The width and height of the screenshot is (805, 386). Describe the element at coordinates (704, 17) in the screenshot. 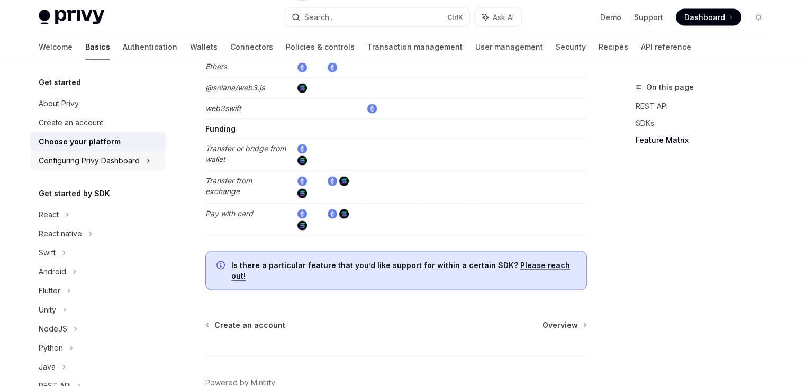

I see `span: Dashboard` at that location.